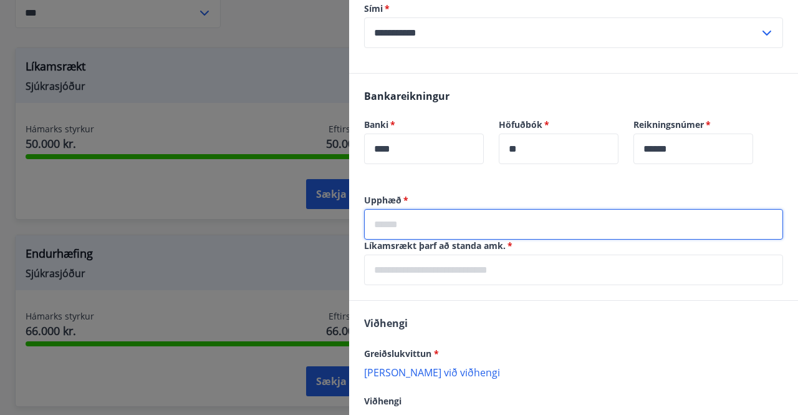 The image size is (798, 415). I want to click on label: Sími, so click(574, 9).